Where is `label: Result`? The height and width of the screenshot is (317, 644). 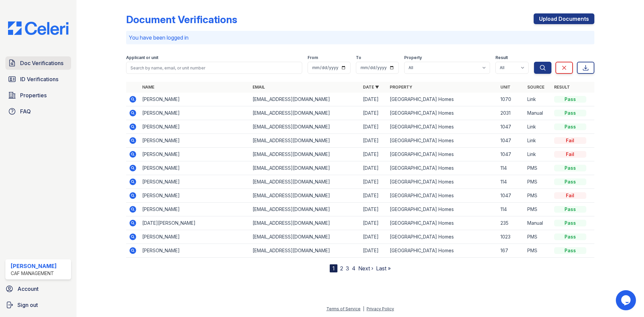 label: Result is located at coordinates (502, 58).